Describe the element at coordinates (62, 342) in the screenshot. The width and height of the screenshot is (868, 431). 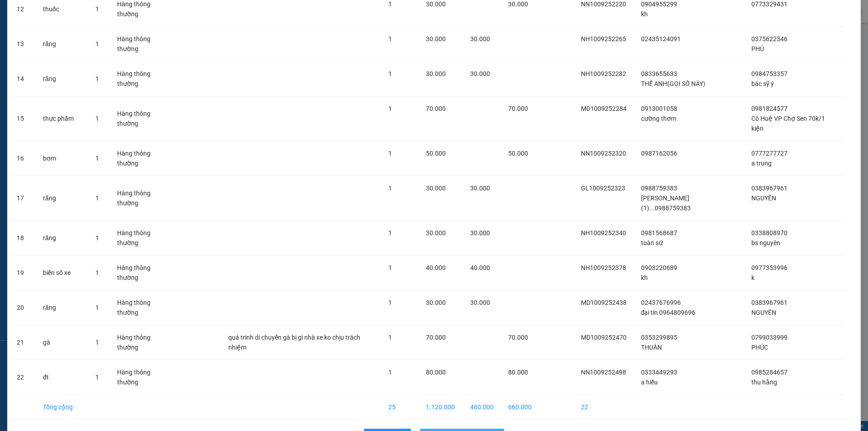
I see `td: gà` at that location.